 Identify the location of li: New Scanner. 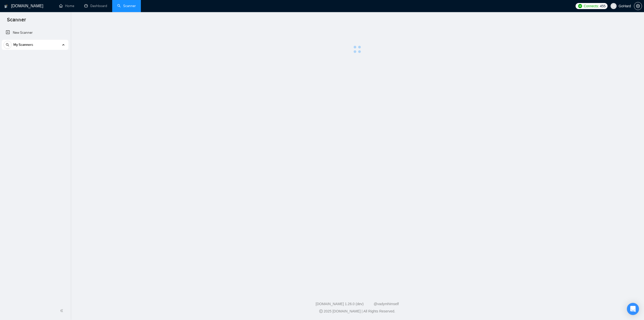
(35, 33).